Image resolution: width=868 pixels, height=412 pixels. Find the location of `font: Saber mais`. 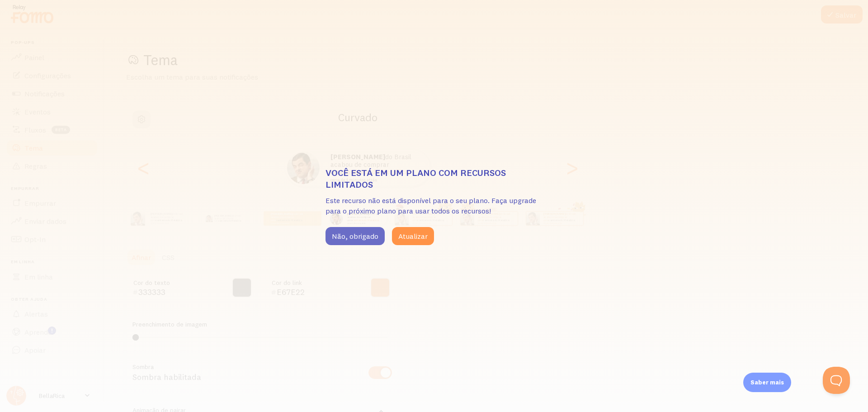

font: Saber mais is located at coordinates (767, 382).